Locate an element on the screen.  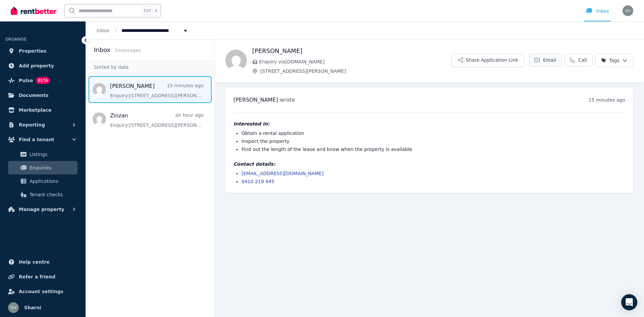
button: Manage property is located at coordinates (43, 209).